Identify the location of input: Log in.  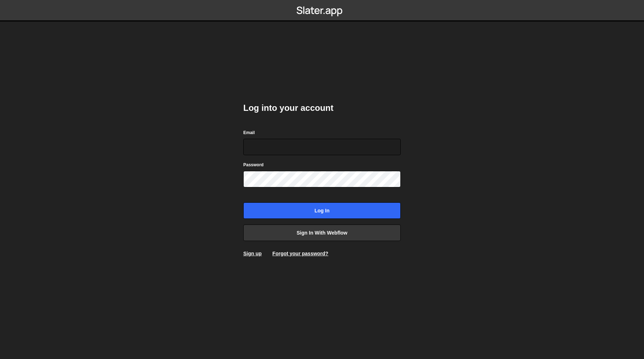
(322, 211).